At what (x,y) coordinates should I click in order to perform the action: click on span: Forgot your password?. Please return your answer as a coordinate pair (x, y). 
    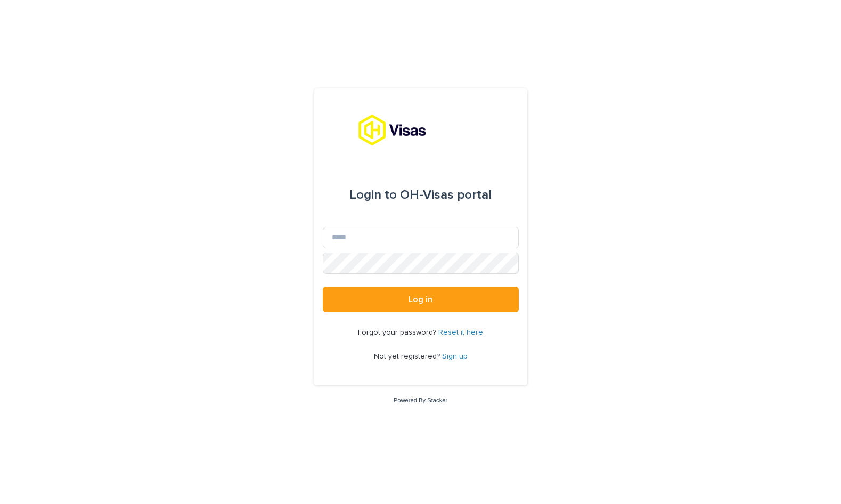
    Looking at the image, I should click on (398, 333).